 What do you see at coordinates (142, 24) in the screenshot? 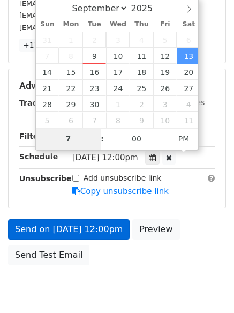
I see `span: Thu` at bounding box center [142, 24].